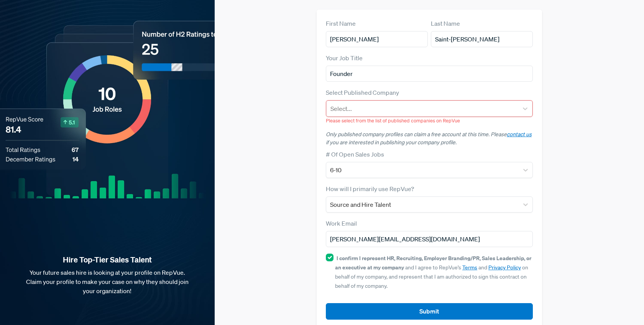 This screenshot has height=325, width=644. What do you see at coordinates (482, 39) in the screenshot?
I see `input: Last Name` at bounding box center [482, 39].